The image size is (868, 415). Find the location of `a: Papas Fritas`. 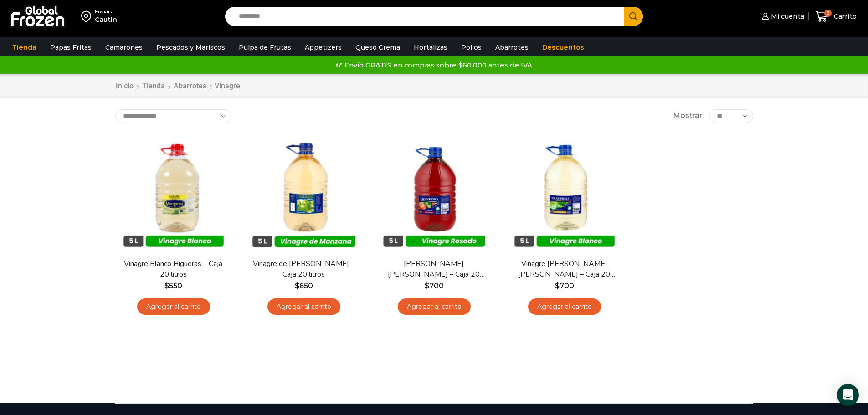

a: Papas Fritas is located at coordinates (71, 47).